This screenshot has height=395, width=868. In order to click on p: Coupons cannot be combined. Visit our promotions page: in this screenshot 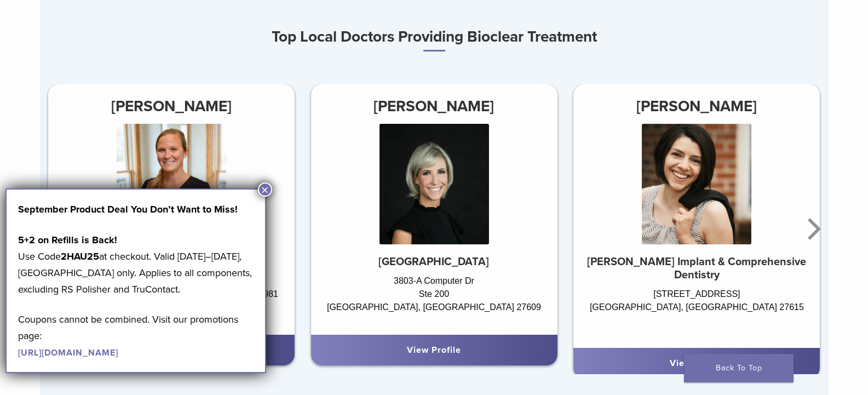, I will do `click(136, 336)`.